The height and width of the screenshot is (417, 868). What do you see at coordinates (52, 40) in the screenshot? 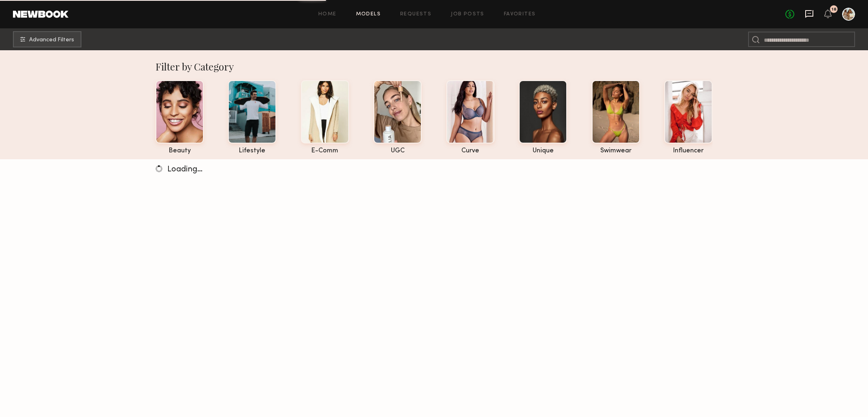
I see `span: Advanced Filters` at bounding box center [52, 40].